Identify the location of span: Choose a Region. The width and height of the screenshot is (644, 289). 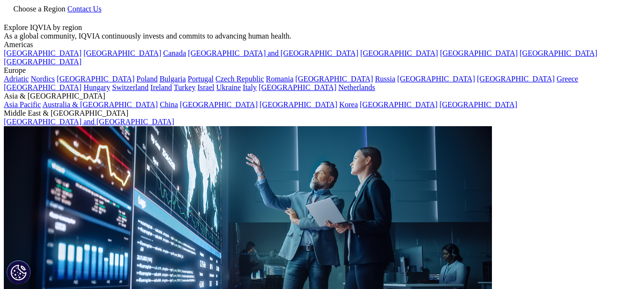
(39, 8).